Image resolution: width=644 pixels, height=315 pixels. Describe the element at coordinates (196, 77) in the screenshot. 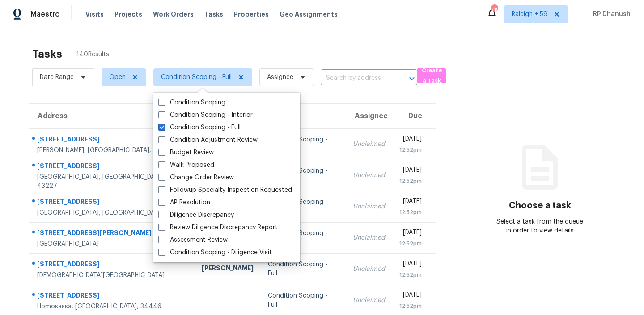

I see `span: Condition Scoping - Full` at that location.